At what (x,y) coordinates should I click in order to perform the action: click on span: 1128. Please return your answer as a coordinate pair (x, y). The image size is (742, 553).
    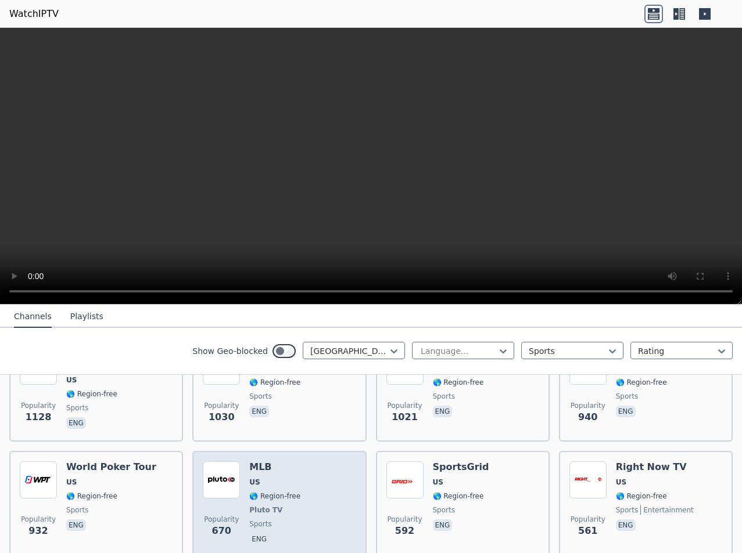
    Looking at the image, I should click on (38, 418).